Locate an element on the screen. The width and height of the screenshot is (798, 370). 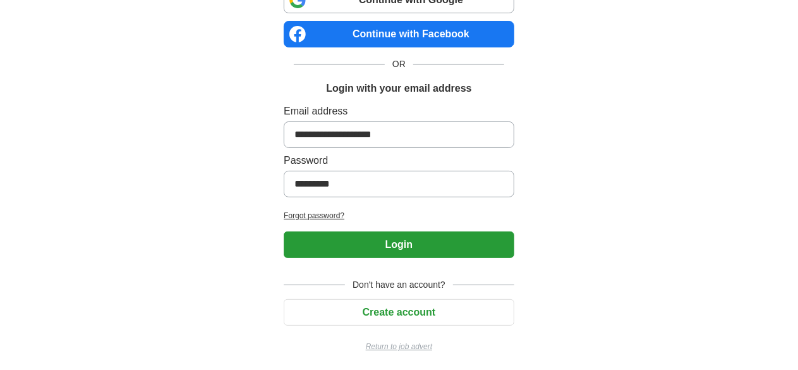
label: Email address is located at coordinates (399, 111).